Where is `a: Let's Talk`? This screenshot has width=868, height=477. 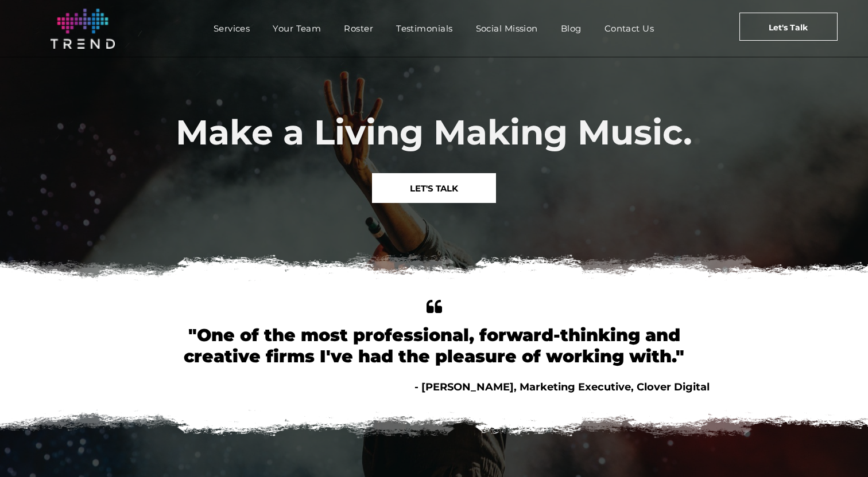
a: Let's Talk is located at coordinates (788, 26).